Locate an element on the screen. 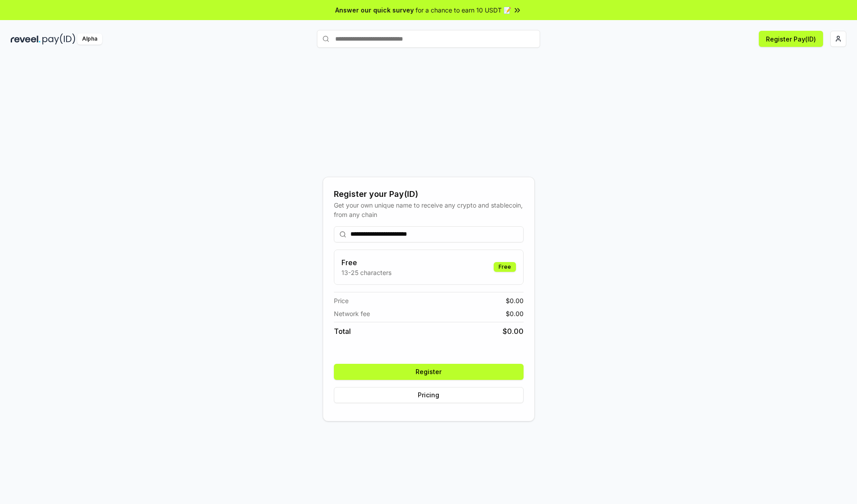  div: Register your Pay(ID) is located at coordinates (429, 194).